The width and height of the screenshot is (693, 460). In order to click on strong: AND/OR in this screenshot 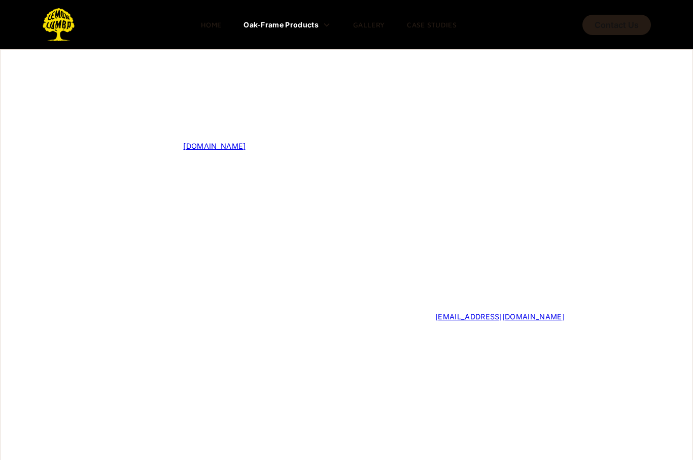, I will do `click(445, 194)`.